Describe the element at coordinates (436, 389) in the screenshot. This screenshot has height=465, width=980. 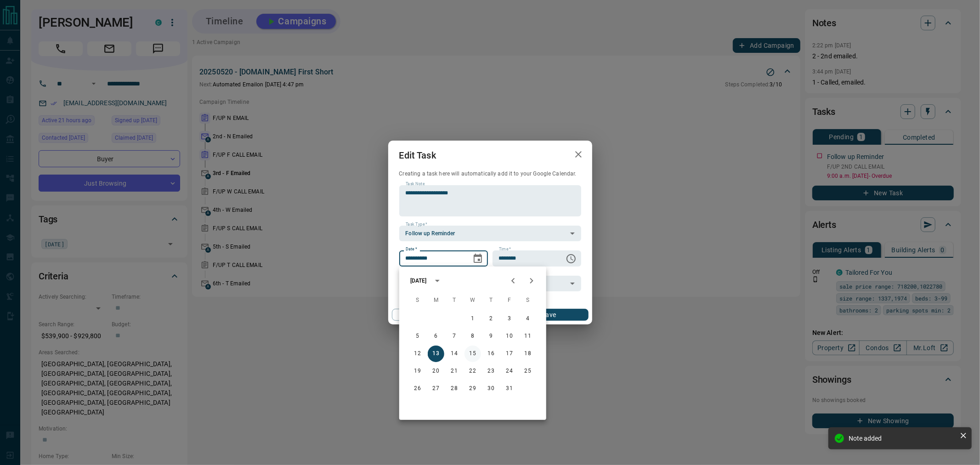
I see `button: 27` at that location.